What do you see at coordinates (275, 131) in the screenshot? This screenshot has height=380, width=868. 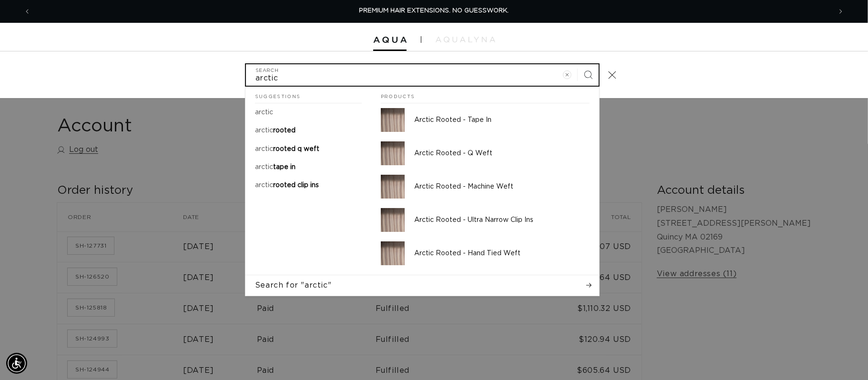 I see `p: arctic rooted` at bounding box center [275, 131].